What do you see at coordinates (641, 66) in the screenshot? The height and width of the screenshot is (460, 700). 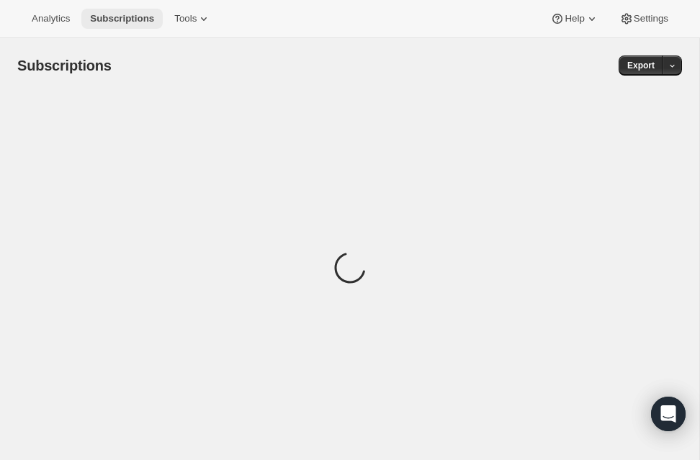 I see `span: Export` at bounding box center [641, 66].